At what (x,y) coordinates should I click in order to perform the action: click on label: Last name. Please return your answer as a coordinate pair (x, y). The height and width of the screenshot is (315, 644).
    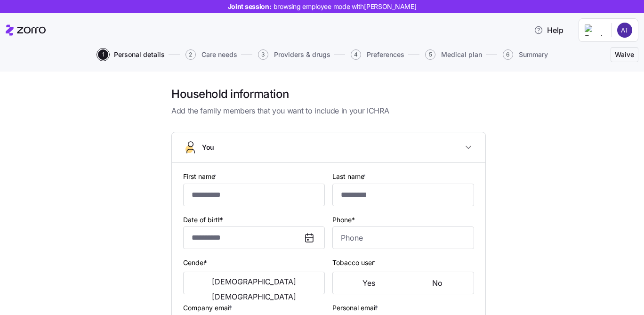
    Looking at the image, I should click on (350, 177).